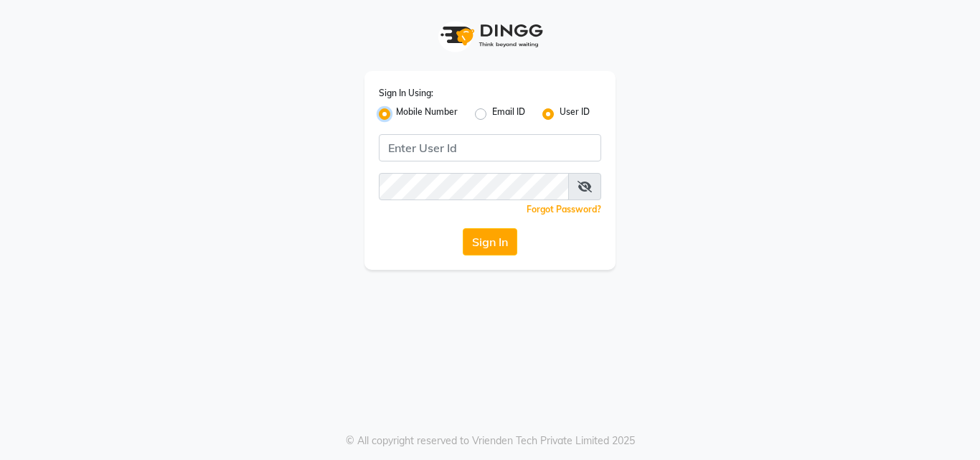 Image resolution: width=980 pixels, height=460 pixels. Describe the element at coordinates (509, 114) in the screenshot. I see `label: Email ID` at that location.